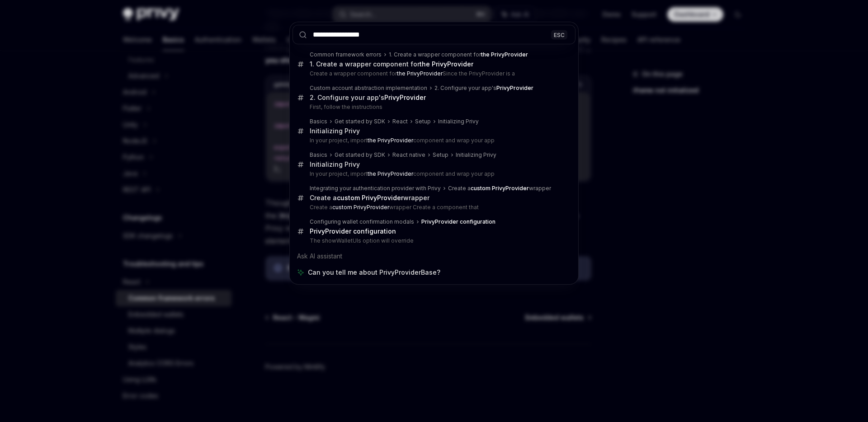  I want to click on p: Create a wrapper component for Since the PrivyProvider is a, so click(433, 74).